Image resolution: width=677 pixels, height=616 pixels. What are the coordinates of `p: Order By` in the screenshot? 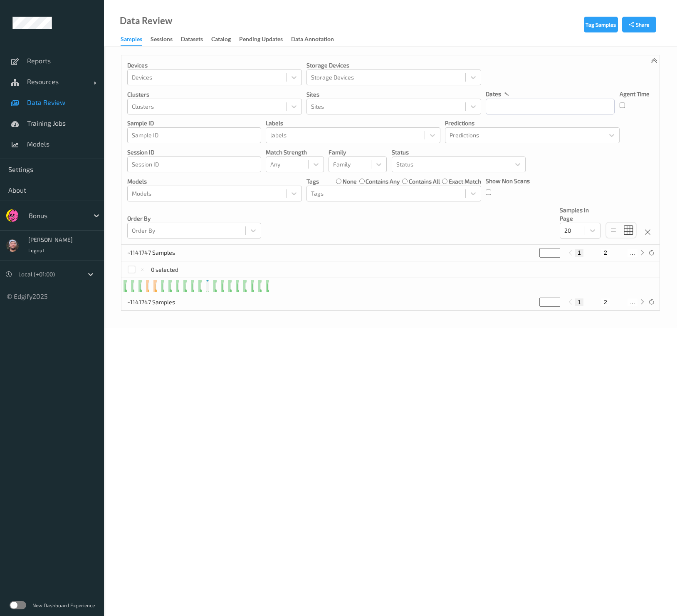 It's located at (195, 218).